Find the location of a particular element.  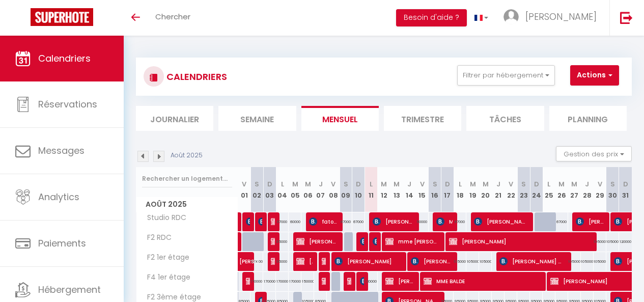

th: 06 is located at coordinates (308, 189).